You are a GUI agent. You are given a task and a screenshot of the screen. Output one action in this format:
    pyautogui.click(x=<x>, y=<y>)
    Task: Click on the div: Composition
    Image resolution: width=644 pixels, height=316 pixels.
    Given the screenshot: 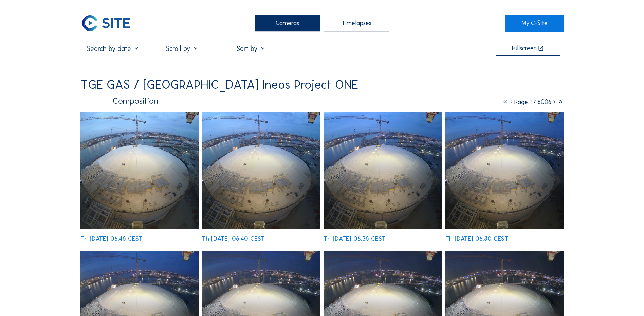 What is the action you would take?
    pyautogui.click(x=119, y=101)
    